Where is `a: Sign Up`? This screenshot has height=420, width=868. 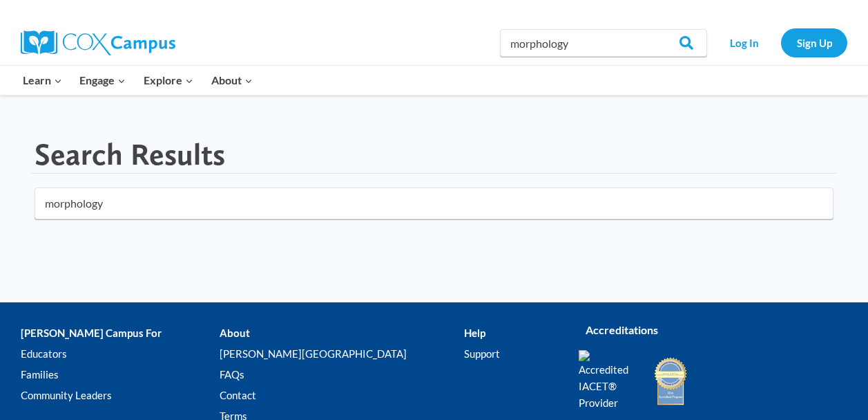 a: Sign Up is located at coordinates (815, 42).